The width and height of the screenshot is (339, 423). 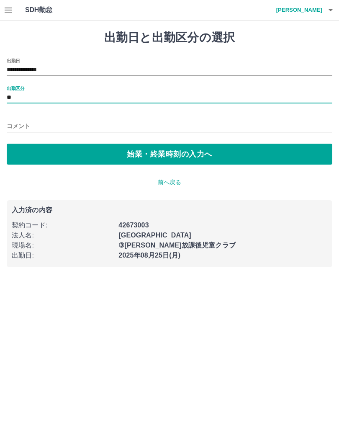 What do you see at coordinates (15, 88) in the screenshot?
I see `label: 出勤区分` at bounding box center [15, 88].